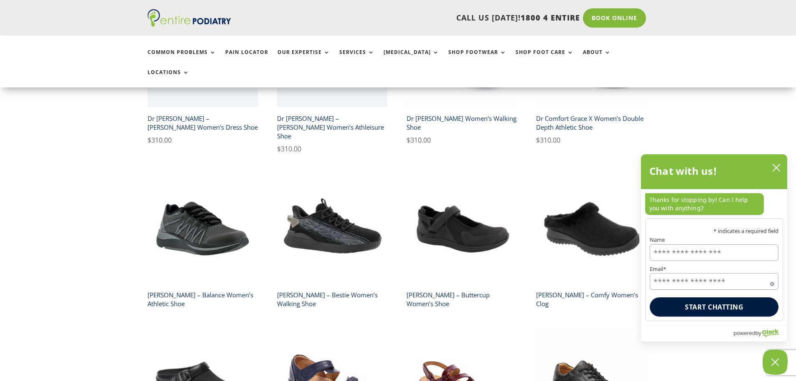  I want to click on a: Shop Footwear, so click(477, 58).